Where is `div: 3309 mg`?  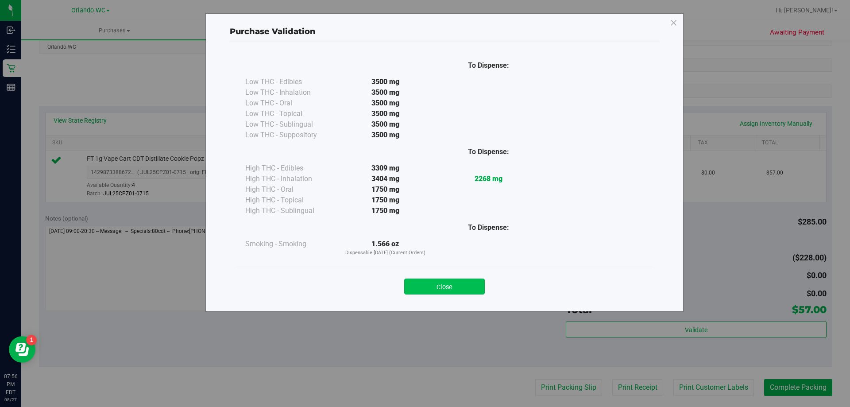 div: 3309 mg is located at coordinates (385, 168).